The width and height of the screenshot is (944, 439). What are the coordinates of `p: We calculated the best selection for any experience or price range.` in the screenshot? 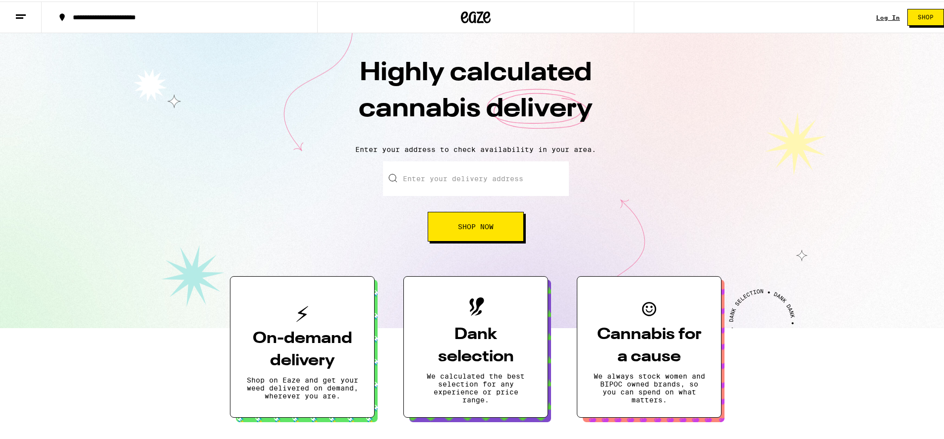 It's located at (476, 387).